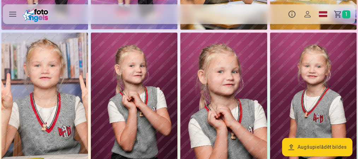 The width and height of the screenshot is (358, 159). What do you see at coordinates (292, 14) in the screenshot?
I see `button: Info` at bounding box center [292, 14].